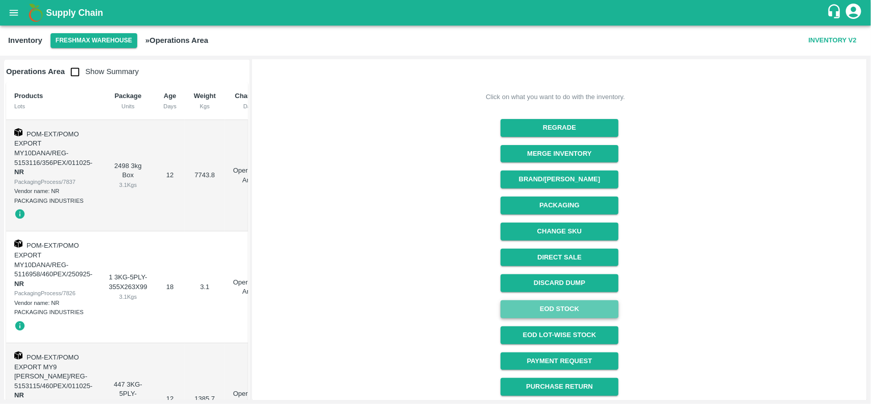 The height and width of the screenshot is (404, 871). What do you see at coordinates (854, 13) in the screenshot?
I see `div: account of current user` at bounding box center [854, 13].